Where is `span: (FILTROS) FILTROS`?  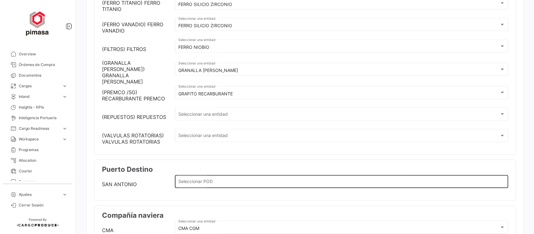
span: (FILTROS) FILTROS is located at coordinates (124, 49).